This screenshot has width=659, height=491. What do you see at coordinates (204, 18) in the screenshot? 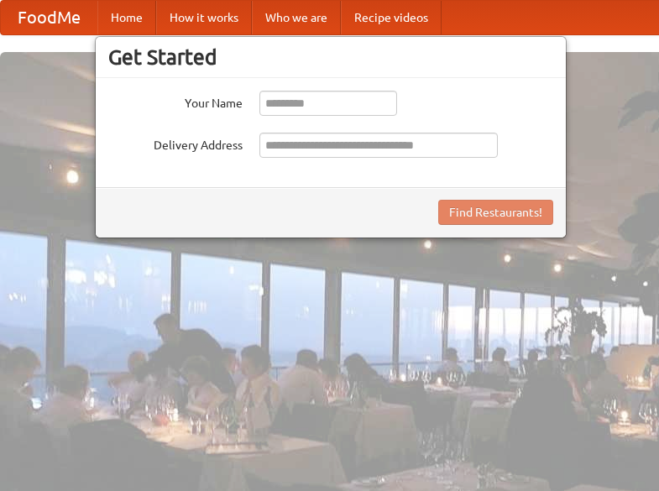
I see `a: How it works` at bounding box center [204, 18].